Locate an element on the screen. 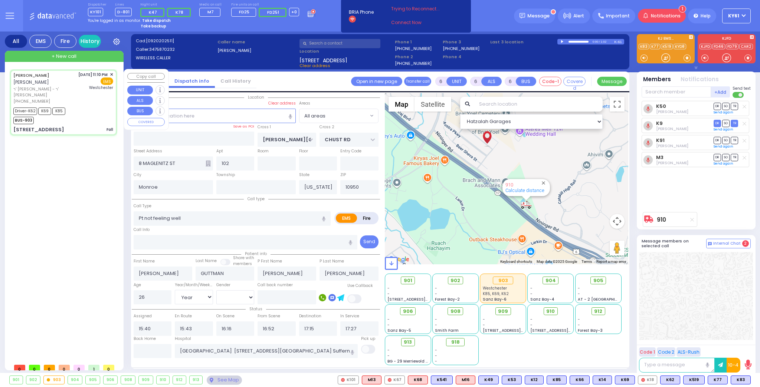  button: UNIT is located at coordinates (140, 90).